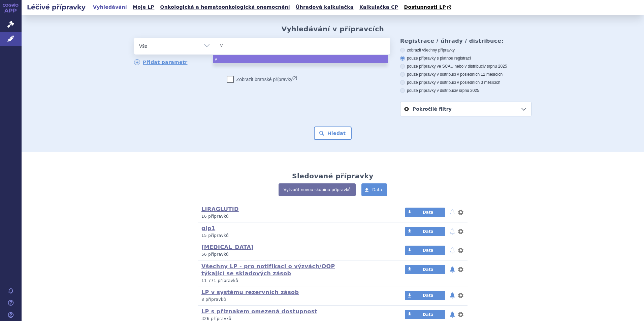  What do you see at coordinates (425, 7) in the screenshot?
I see `span: Dostupnosti LP` at bounding box center [425, 7].